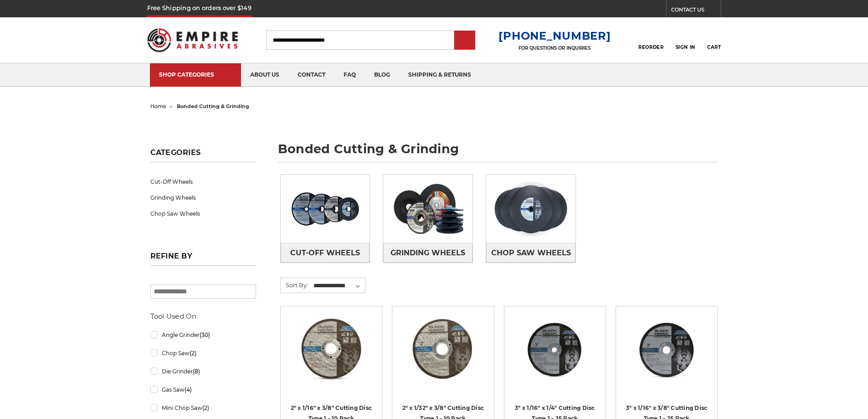 The width and height of the screenshot is (868, 419). I want to click on a: Die Grinder(8), so click(204, 371).